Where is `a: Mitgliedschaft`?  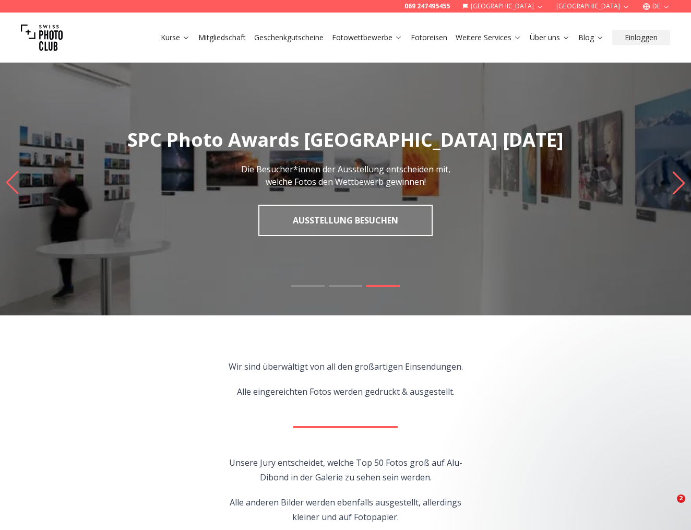 a: Mitgliedschaft is located at coordinates (222, 38).